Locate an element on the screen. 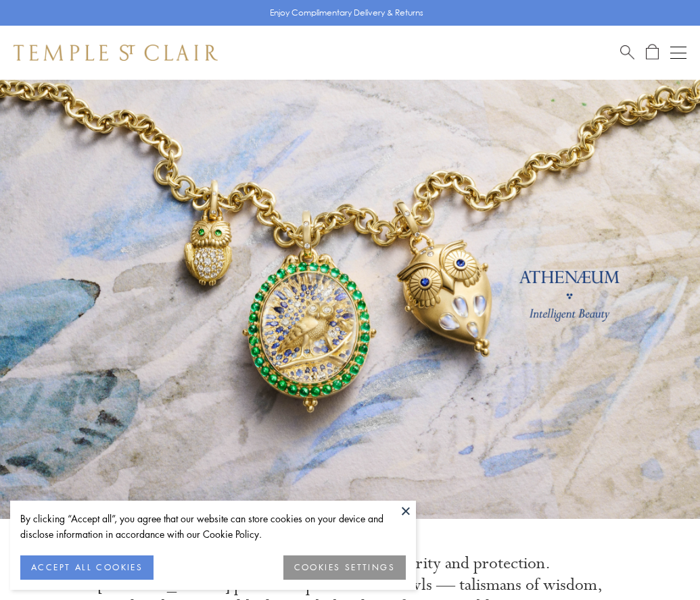 The width and height of the screenshot is (700, 600). button: COOKIES SETTINGS is located at coordinates (344, 568).